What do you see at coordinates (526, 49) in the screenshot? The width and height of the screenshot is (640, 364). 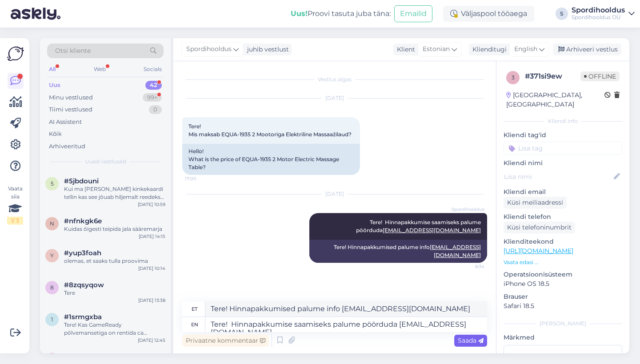 I see `span: English` at bounding box center [526, 49].